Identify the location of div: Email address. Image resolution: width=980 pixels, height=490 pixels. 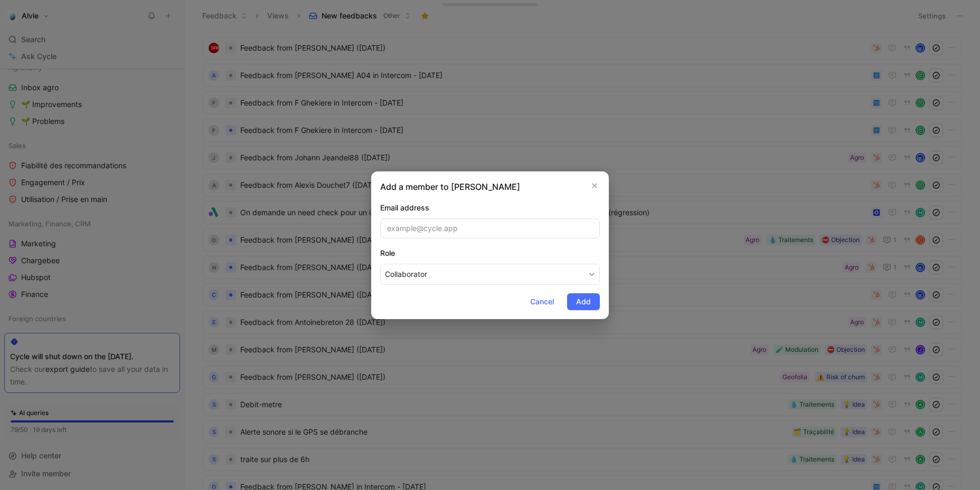
(490, 208).